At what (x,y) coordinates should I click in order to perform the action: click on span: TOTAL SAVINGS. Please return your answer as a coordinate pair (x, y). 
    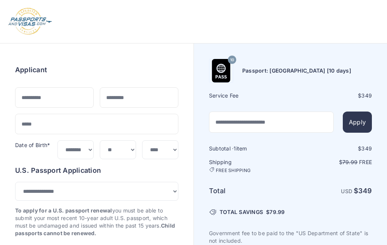
    Looking at the image, I should click on (241, 212).